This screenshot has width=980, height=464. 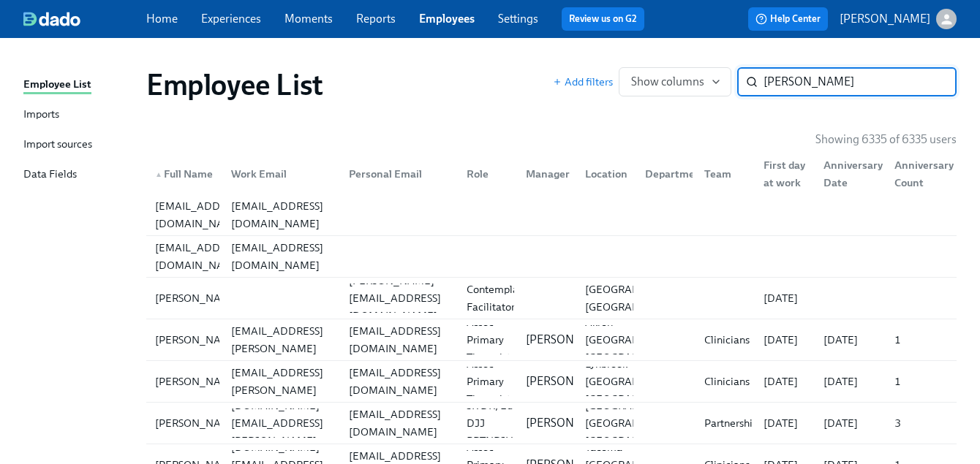 I want to click on a: Experiences, so click(x=231, y=18).